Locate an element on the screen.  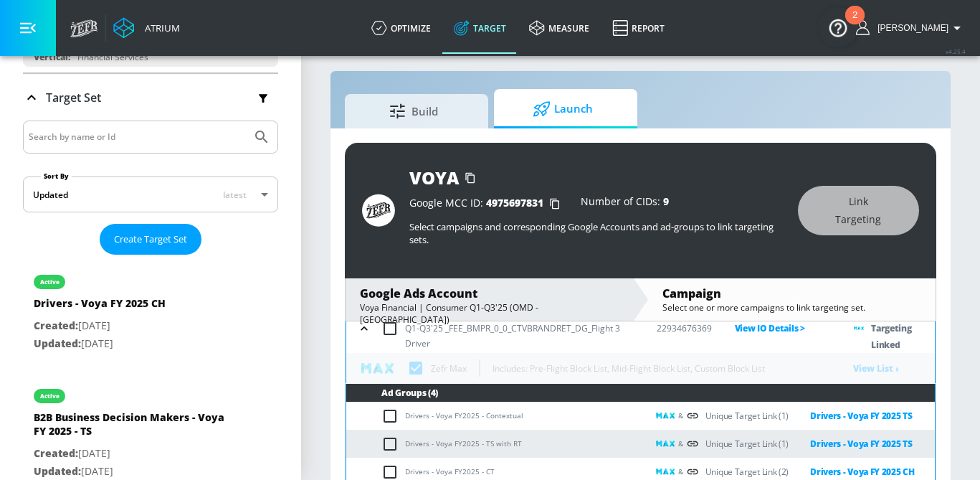
div: Target Set is located at coordinates (151, 97).